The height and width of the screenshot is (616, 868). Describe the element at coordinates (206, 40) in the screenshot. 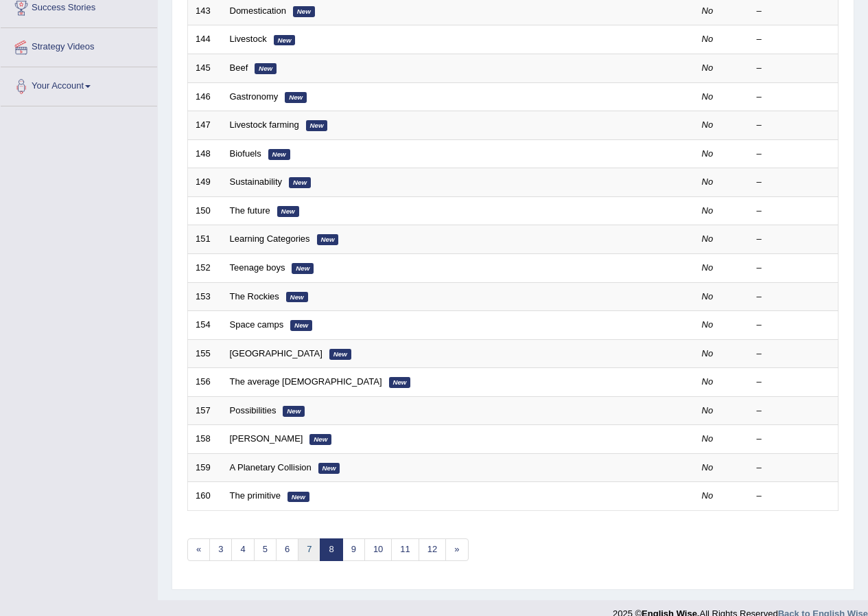

I see `td: 144` at that location.